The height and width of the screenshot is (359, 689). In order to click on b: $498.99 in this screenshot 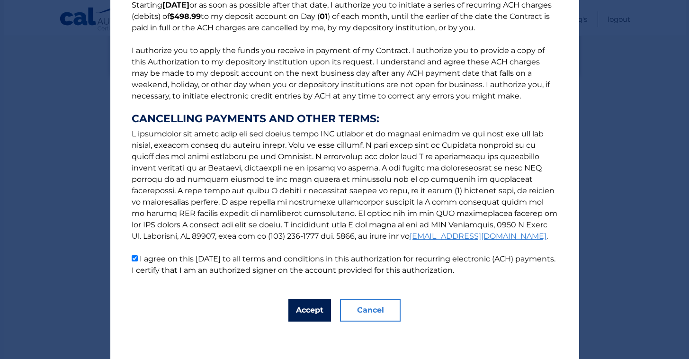, I will do `click(185, 16)`.